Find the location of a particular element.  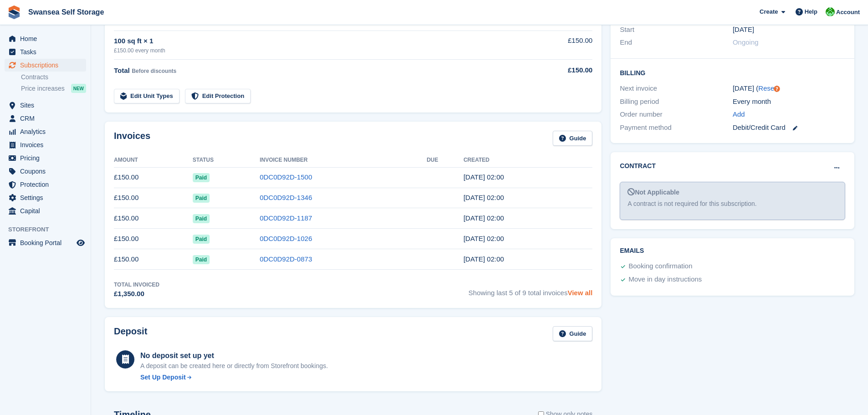

div: £150.00 every month is located at coordinates (317, 51).